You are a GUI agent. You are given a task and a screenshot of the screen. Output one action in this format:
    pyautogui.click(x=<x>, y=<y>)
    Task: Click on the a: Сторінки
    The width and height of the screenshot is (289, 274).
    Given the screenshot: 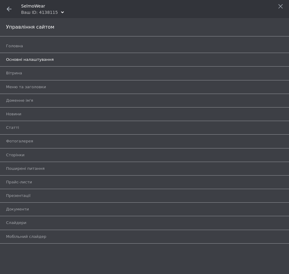 What is the action you would take?
    pyautogui.click(x=146, y=155)
    